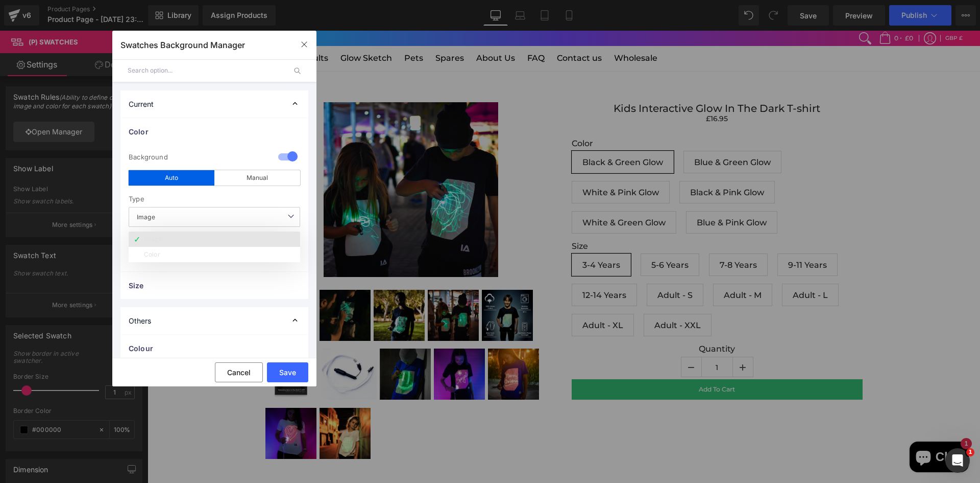  I want to click on span: Color, so click(204, 131).